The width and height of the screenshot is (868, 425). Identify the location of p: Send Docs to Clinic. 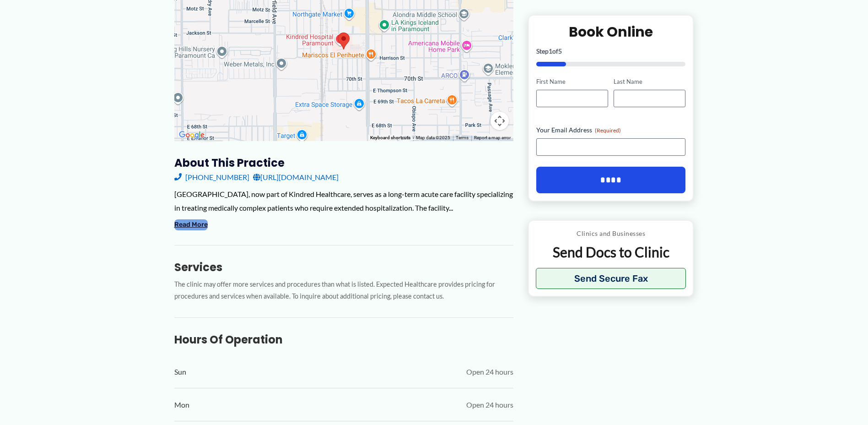
(611, 252).